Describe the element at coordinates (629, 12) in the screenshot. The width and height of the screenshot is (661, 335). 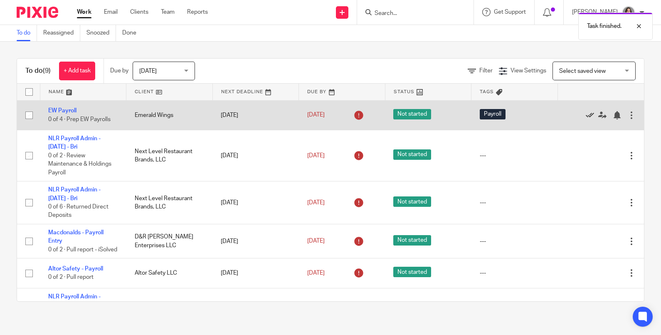
I see `img: headshot%20-%20work.jpg` at that location.